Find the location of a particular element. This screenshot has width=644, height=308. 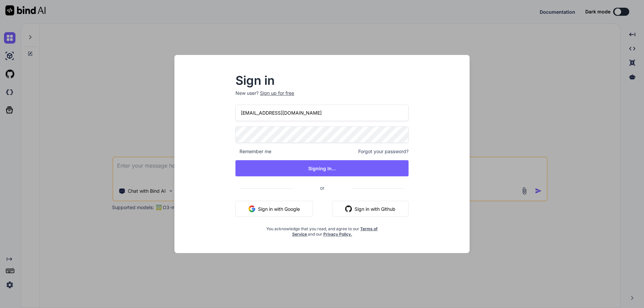

a: Privacy Policy. is located at coordinates (337, 234).